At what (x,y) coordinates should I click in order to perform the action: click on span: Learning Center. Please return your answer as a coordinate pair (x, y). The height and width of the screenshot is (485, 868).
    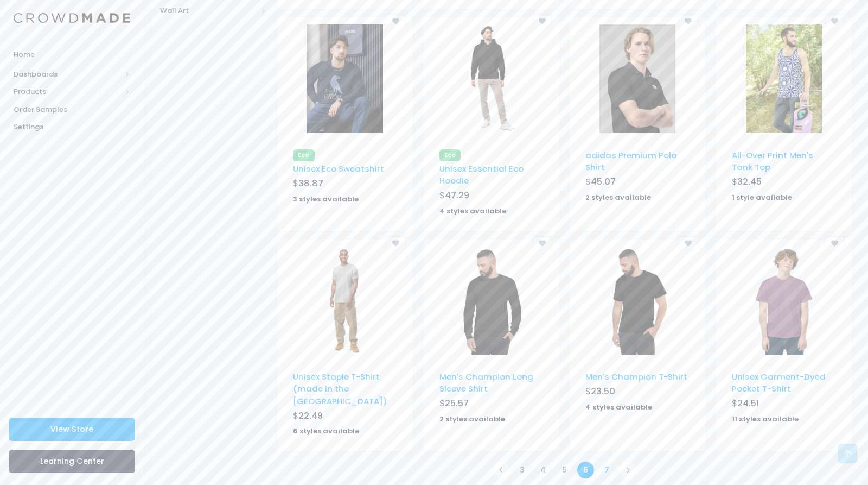
    Looking at the image, I should click on (72, 461).